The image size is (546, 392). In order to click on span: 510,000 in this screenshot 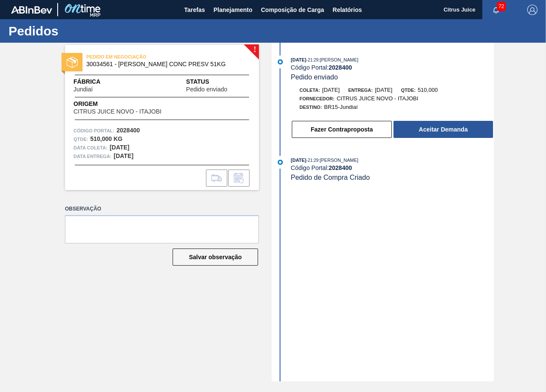, I will do `click(427, 89)`.